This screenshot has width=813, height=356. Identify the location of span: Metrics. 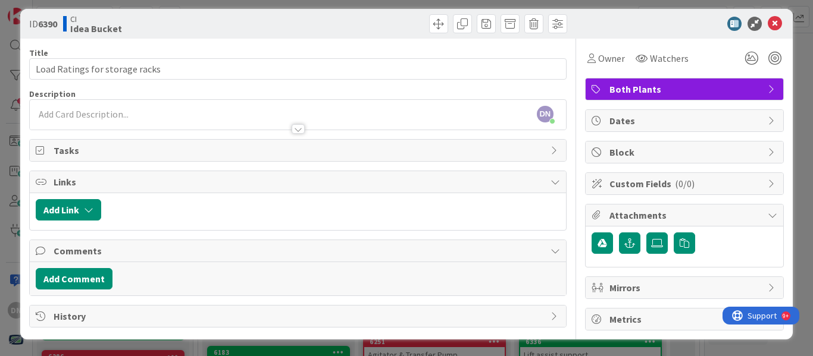
(685, 320).